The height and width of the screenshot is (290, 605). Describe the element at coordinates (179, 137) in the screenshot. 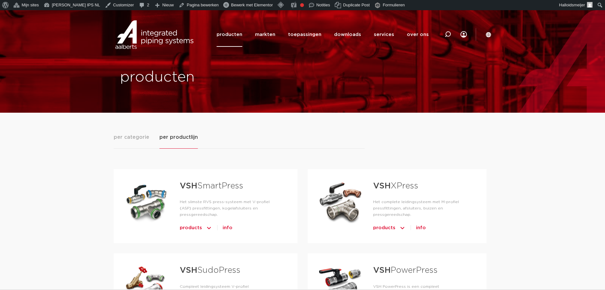

I see `span: per productlijn` at that location.